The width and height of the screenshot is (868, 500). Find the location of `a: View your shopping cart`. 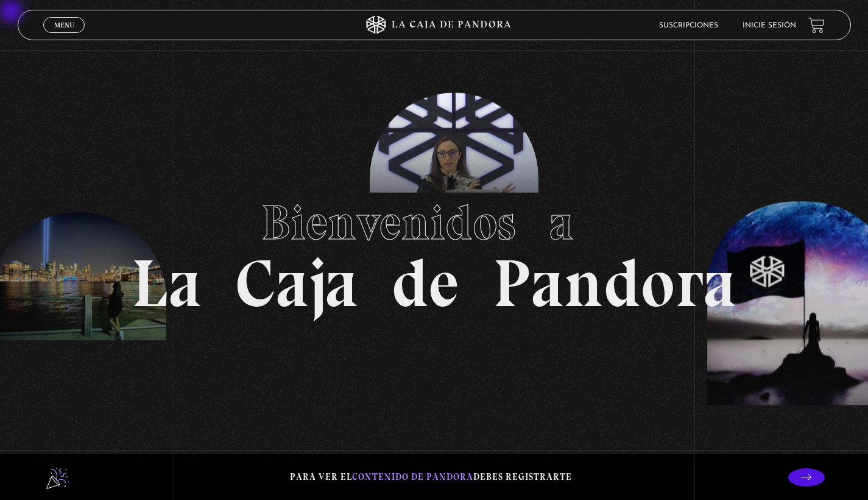

a: View your shopping cart is located at coordinates (816, 25).